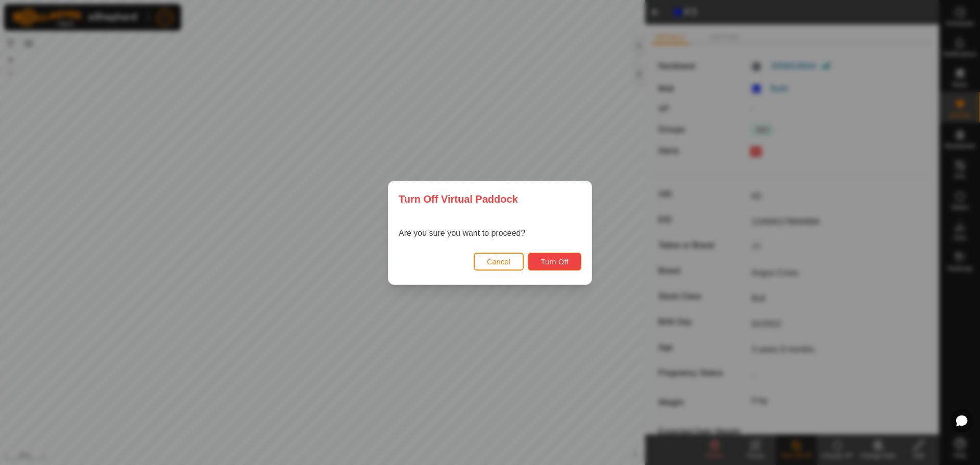 Image resolution: width=980 pixels, height=465 pixels. Describe the element at coordinates (499, 261) in the screenshot. I see `button: Cancel` at that location.